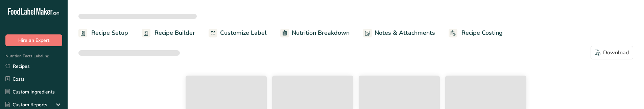  I want to click on span: Notes & Attachments, so click(404, 33).